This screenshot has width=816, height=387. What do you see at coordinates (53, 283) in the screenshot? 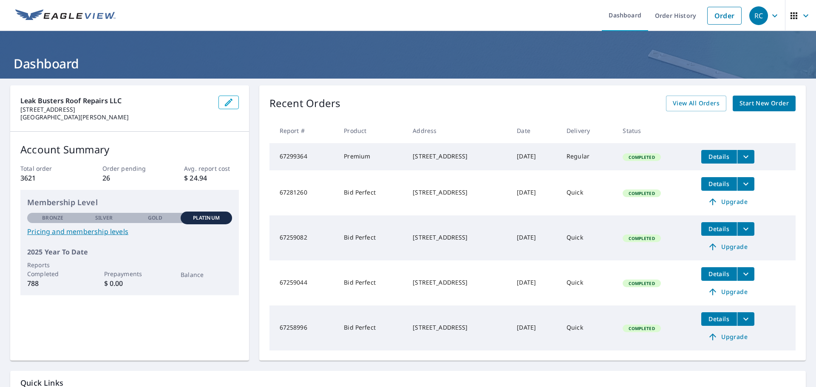
I see `p: 788` at bounding box center [53, 283].